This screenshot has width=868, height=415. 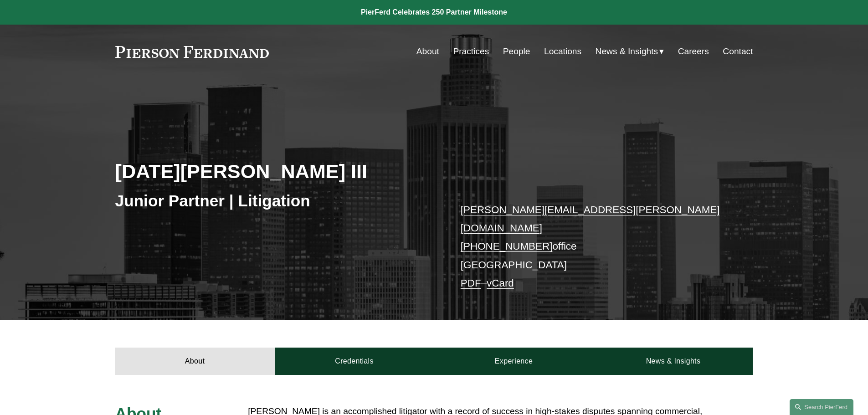 What do you see at coordinates (517, 51) in the screenshot?
I see `a: People` at bounding box center [517, 51].